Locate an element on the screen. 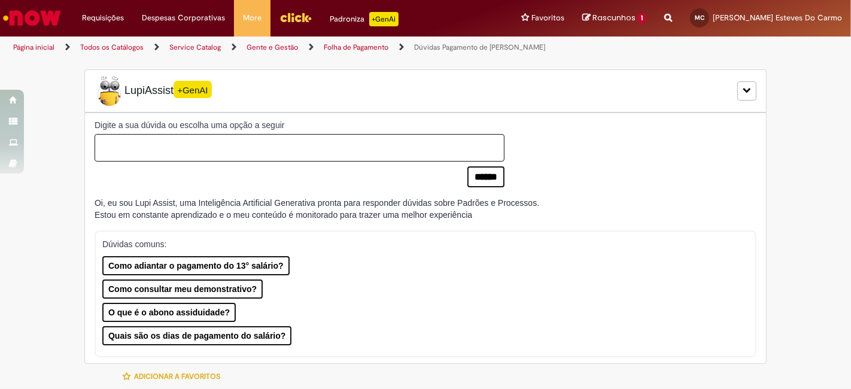  span: MC is located at coordinates (700, 17).